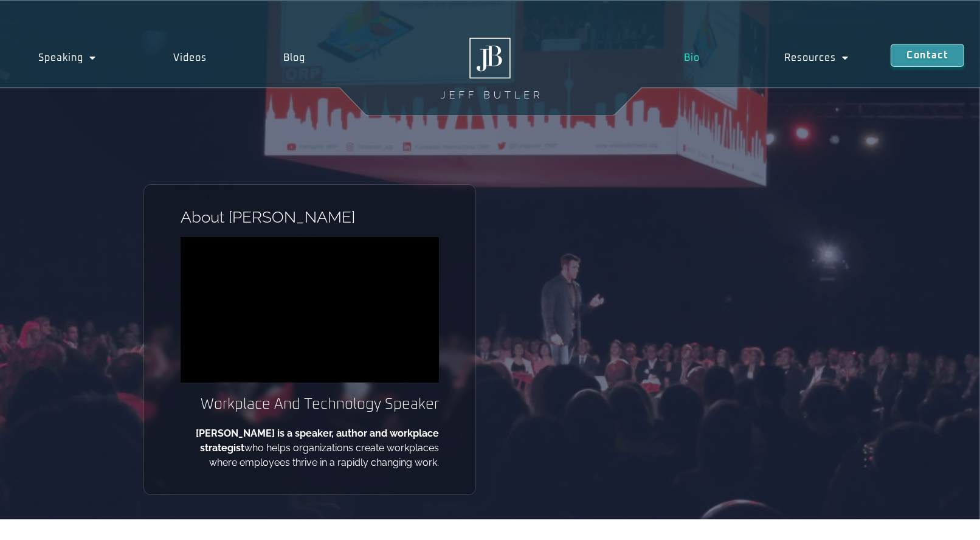 The height and width of the screenshot is (540, 980). What do you see at coordinates (927, 55) in the screenshot?
I see `a: Contact` at bounding box center [927, 55].